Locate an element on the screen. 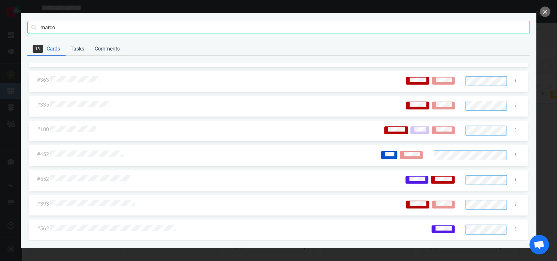 Image resolution: width=557 pixels, height=261 pixels. div: Aprire la chat is located at coordinates (539, 245).